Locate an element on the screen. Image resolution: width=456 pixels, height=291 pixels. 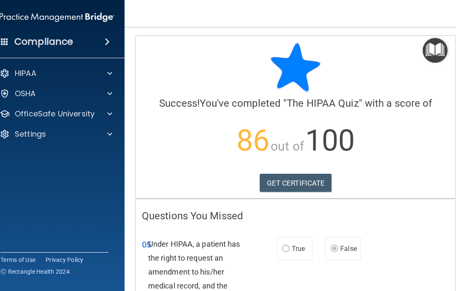
h4: Questions You Missed is located at coordinates (295, 216).